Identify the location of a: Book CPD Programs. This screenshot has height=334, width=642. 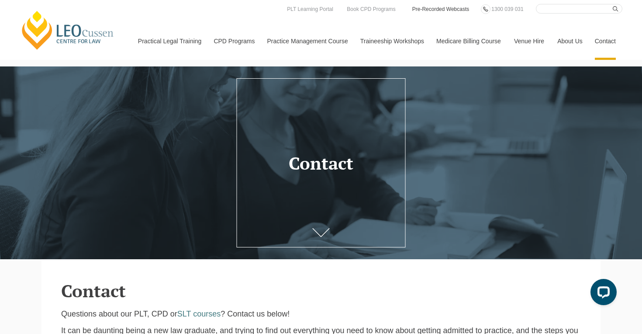
(371, 9).